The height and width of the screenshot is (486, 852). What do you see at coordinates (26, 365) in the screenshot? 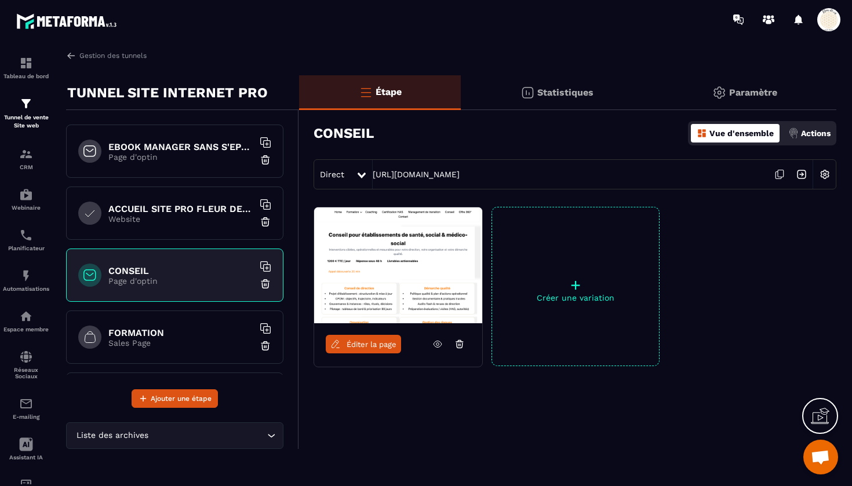
I see `a: social-networksocial-networkRéseaux Sociaux` at bounding box center [26, 365].